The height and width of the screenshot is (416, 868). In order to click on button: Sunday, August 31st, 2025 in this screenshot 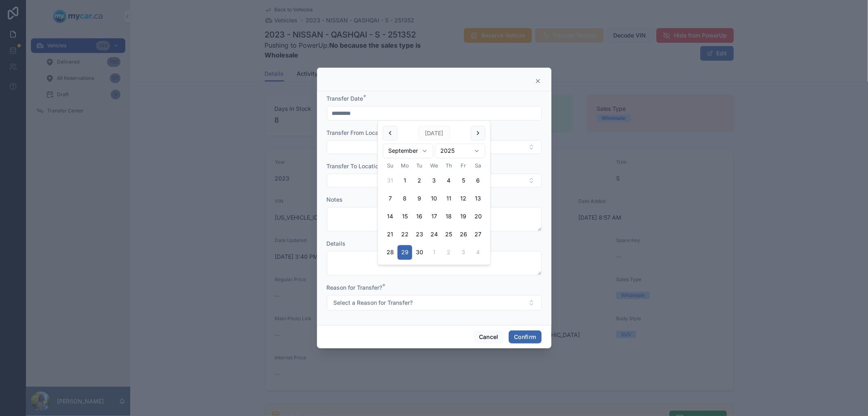, I will do `click(390, 181)`.